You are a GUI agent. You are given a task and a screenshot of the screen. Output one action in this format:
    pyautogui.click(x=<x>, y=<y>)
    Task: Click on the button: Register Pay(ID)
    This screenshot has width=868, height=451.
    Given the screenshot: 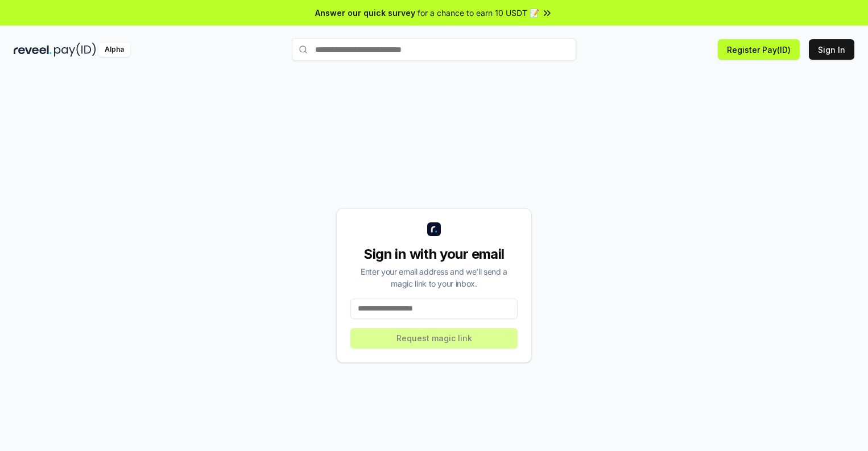 What is the action you would take?
    pyautogui.click(x=759, y=50)
    